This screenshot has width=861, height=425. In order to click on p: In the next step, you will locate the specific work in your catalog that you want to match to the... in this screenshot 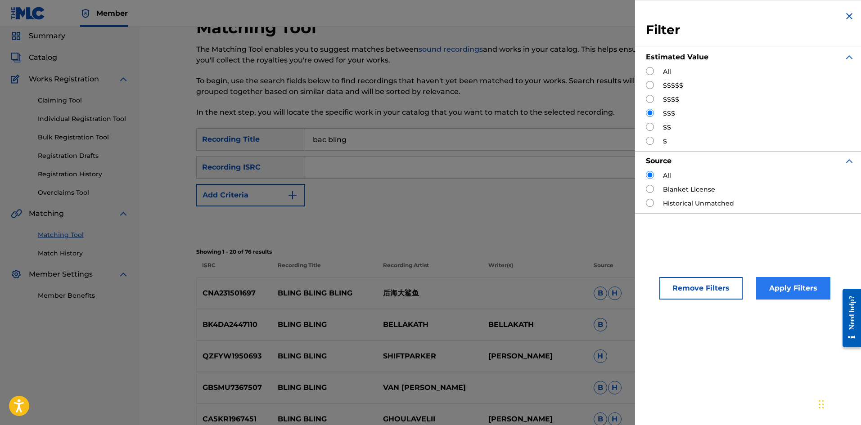, I will do `click(430, 113)`.